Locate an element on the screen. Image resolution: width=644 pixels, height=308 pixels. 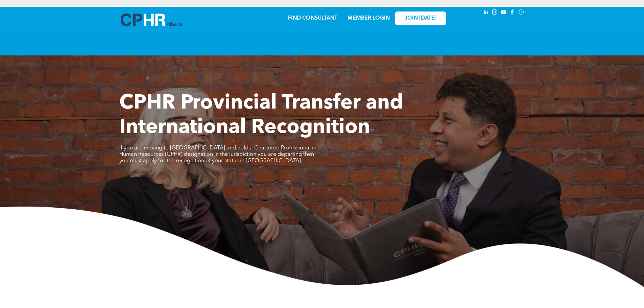
a: FIND CONSULTANT is located at coordinates (313, 18).